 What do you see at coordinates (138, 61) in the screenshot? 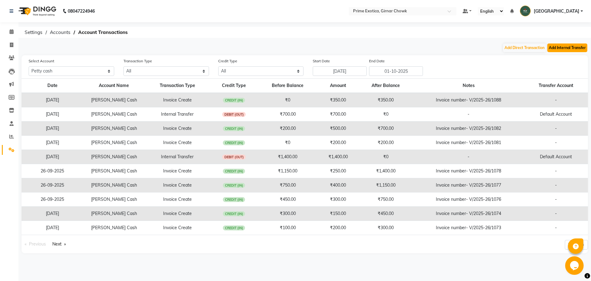
I see `label: Transaction Type` at bounding box center [138, 61].